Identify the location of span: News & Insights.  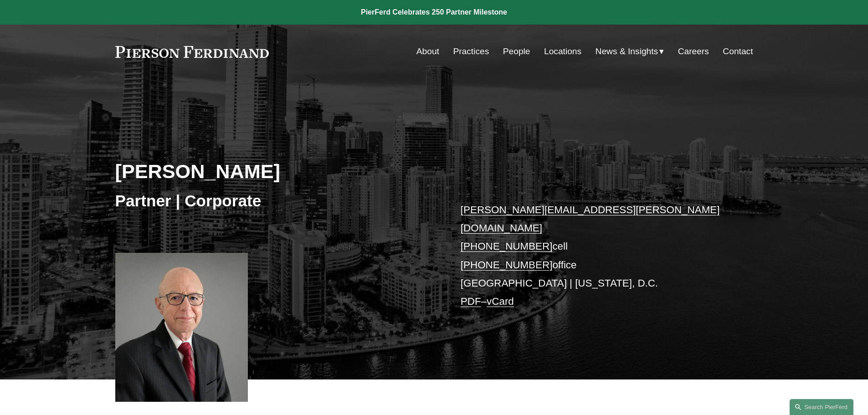
(626, 52).